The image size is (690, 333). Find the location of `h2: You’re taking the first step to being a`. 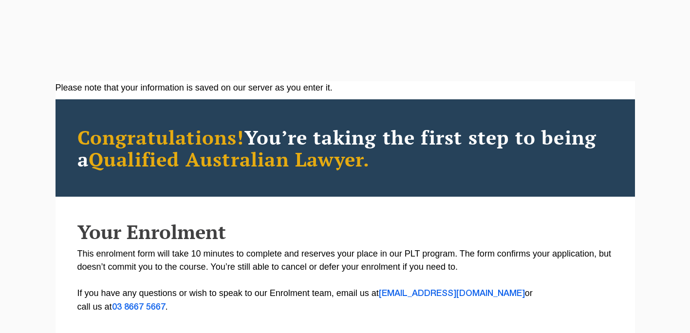

h2: You’re taking the first step to being a is located at coordinates (345, 148).